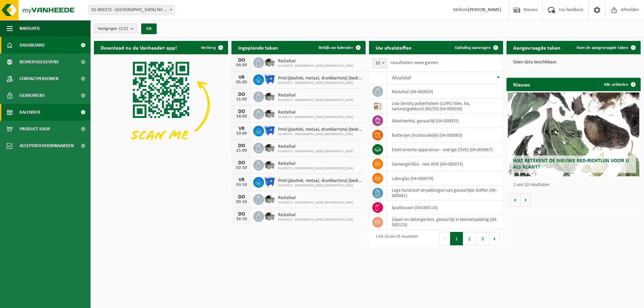 This screenshot has width=644, height=308. What do you see at coordinates (115, 29) in the screenshot?
I see `button: Vestigingen(2/2)` at bounding box center [115, 29].